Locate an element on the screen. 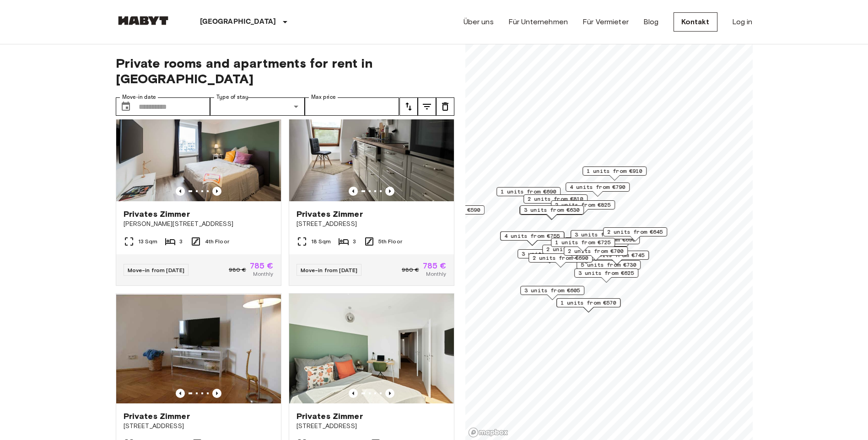 The image size is (868, 440). a: Kontakt is located at coordinates (695, 22).